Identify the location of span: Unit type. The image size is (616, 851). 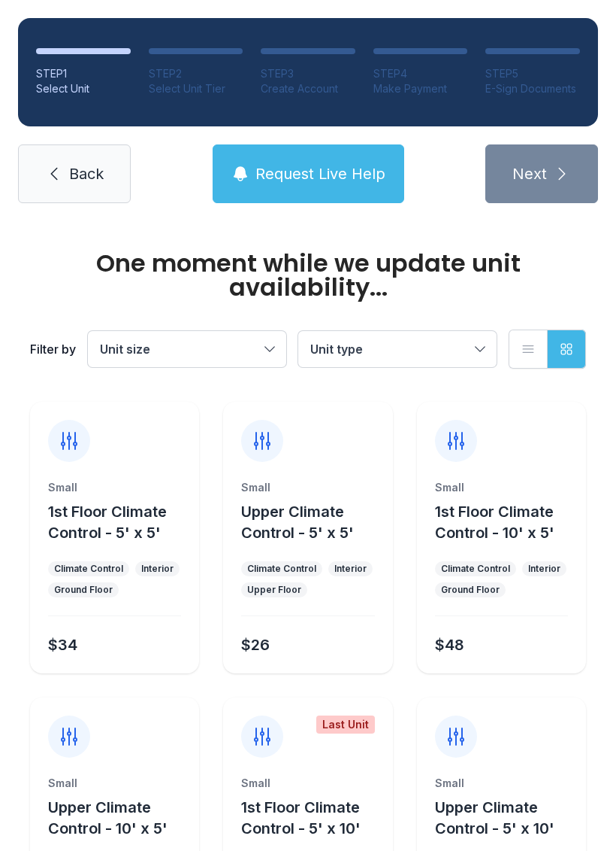
(337, 349).